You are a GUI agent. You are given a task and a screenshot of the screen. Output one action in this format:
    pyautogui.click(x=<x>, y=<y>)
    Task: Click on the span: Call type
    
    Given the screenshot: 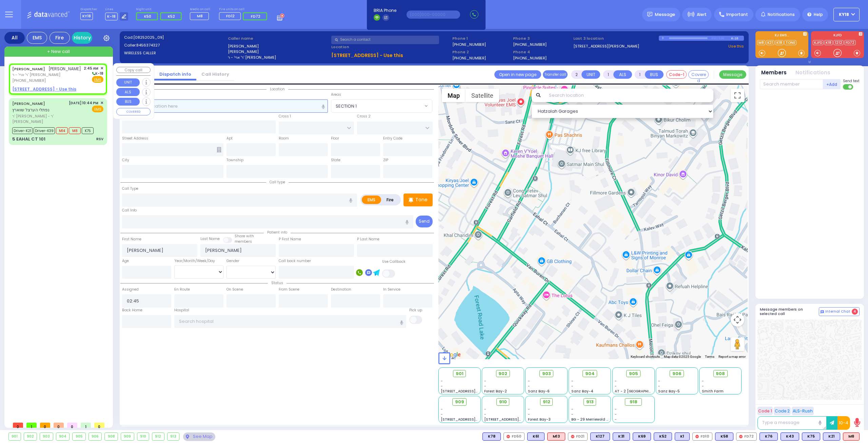 What is the action you would take?
    pyautogui.click(x=277, y=182)
    